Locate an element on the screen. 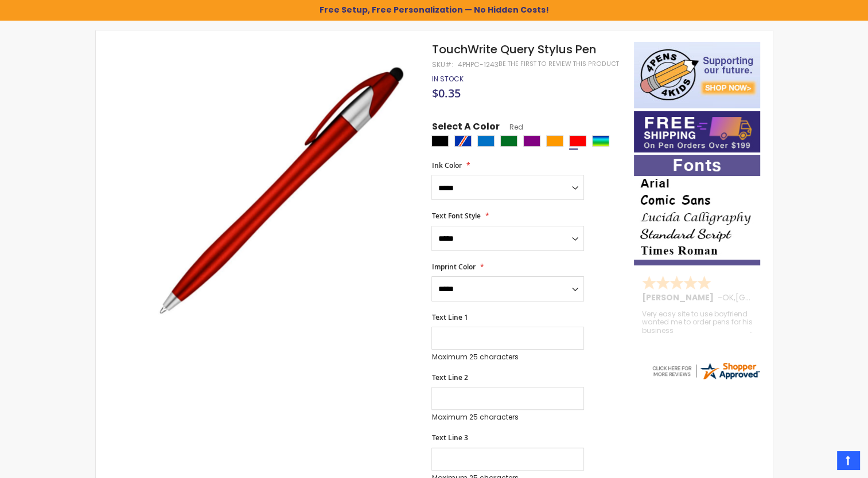  span: Imprint Color is located at coordinates (453, 266).